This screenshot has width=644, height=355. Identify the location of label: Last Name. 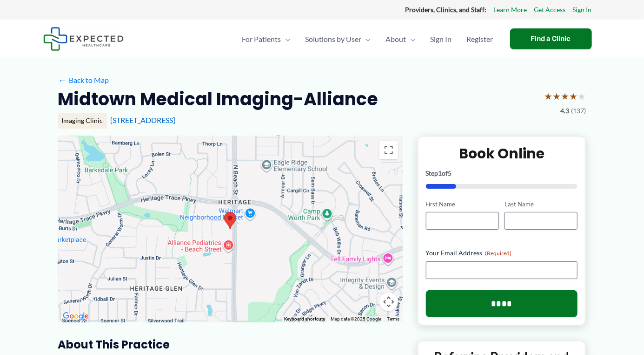
(541, 204).